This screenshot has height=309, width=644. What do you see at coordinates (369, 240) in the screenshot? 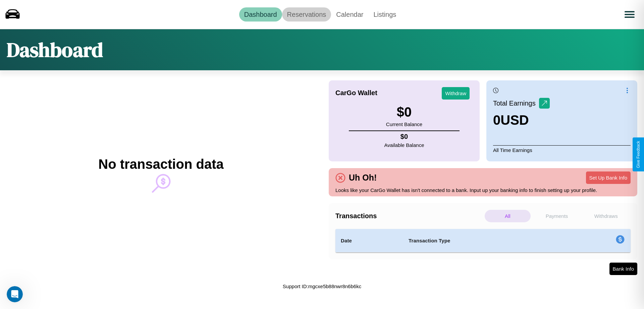
I see `h4: Date` at bounding box center [369, 240].